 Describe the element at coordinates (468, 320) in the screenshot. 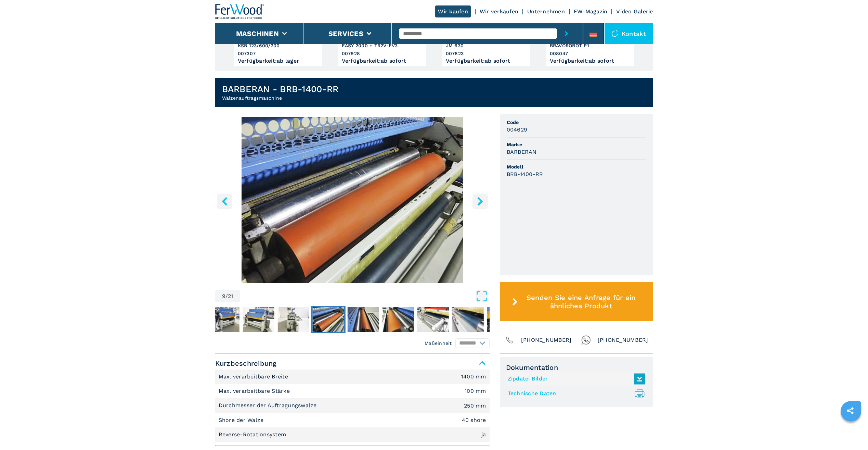

I see `img: 91cfc5c42507b20ae34002e0c8b46598` at that location.